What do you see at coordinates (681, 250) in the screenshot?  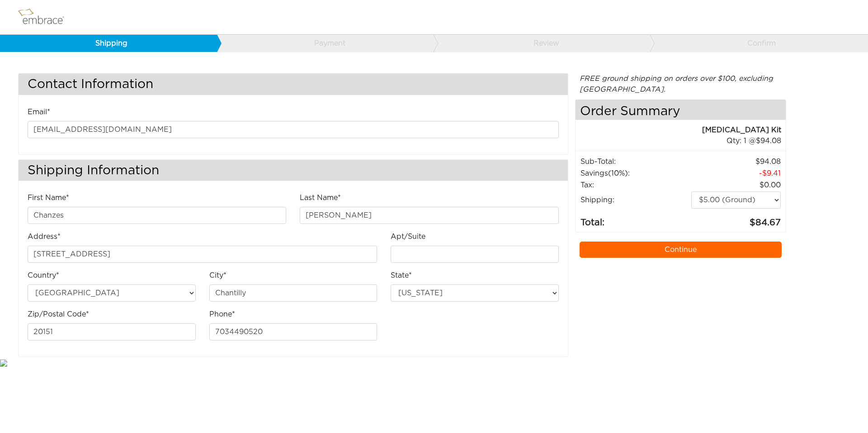 I see `a: Continue` at bounding box center [681, 250].